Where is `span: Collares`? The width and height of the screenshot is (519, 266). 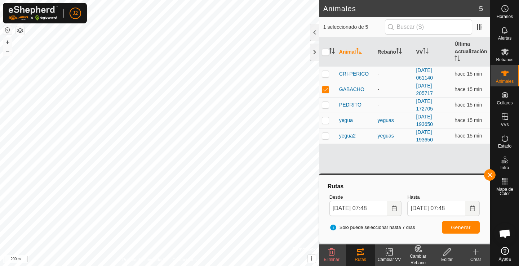
span: Collares is located at coordinates (505, 103).